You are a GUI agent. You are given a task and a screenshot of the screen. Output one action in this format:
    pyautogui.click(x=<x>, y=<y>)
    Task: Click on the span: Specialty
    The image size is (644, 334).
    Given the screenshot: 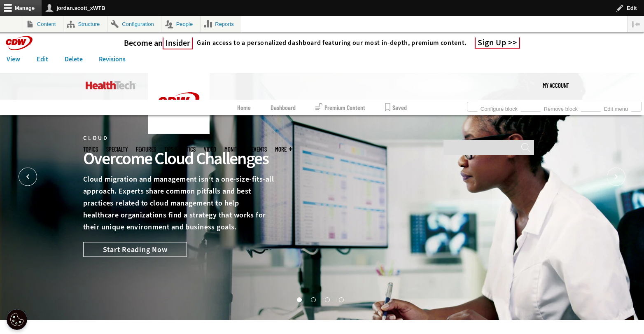 What is the action you would take?
    pyautogui.click(x=117, y=149)
    